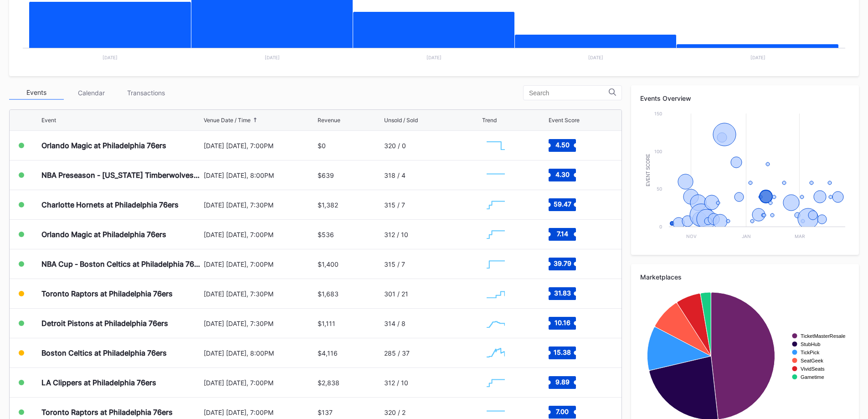 The width and height of the screenshot is (868, 419). What do you see at coordinates (660, 227) in the screenshot?
I see `text: 0` at bounding box center [660, 227].